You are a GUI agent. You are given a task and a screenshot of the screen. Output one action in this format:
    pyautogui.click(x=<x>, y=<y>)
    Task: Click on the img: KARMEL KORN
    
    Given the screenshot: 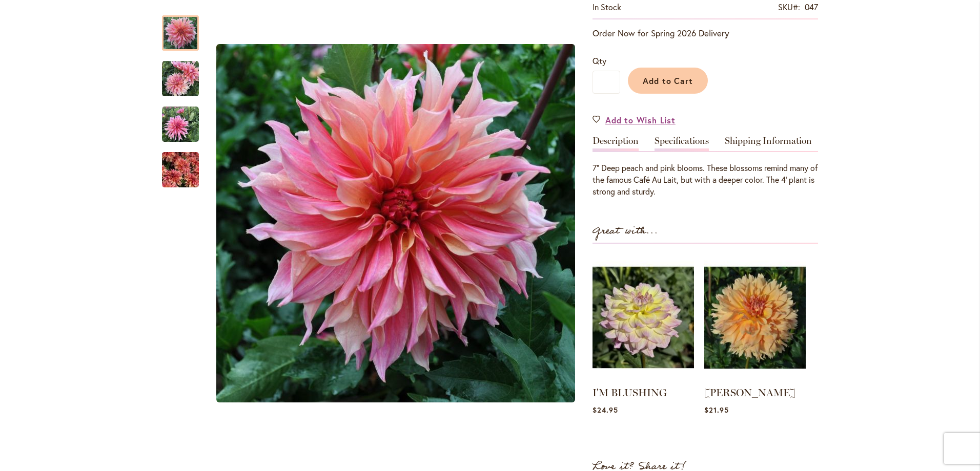 What is the action you would take?
    pyautogui.click(x=755, y=317)
    